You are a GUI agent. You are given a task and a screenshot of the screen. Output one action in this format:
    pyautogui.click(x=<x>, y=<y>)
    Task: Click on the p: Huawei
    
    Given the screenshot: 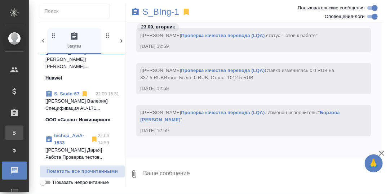 What is the action you would take?
    pyautogui.click(x=54, y=78)
    